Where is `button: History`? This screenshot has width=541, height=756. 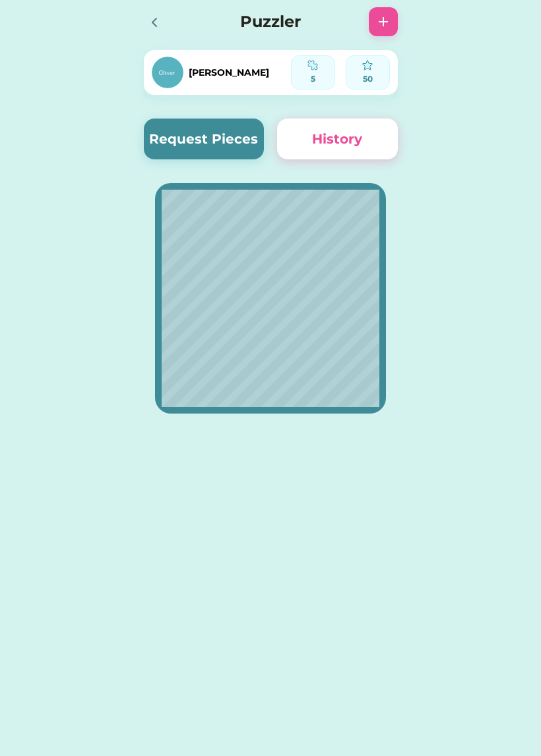
button: History is located at coordinates (337, 139).